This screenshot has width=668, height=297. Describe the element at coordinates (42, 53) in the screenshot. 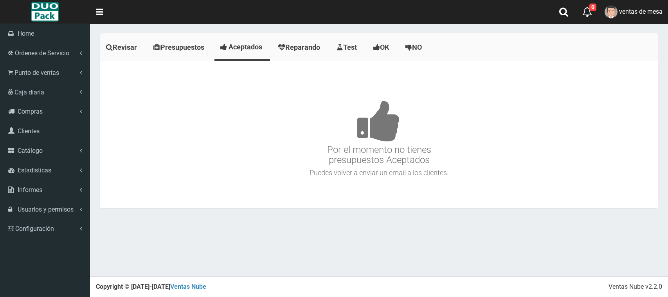

I see `span: Ordenes de Servicio` at that location.